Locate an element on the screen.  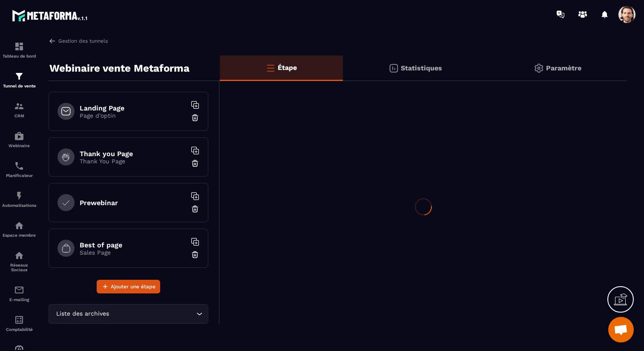
p: Page d'optin is located at coordinates (133, 115).